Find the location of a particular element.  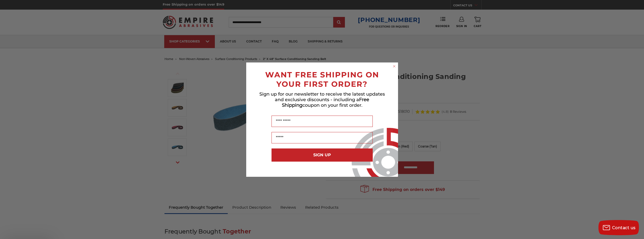

span: WANT FREE SHIPPING ON YOUR FIRST ORDER? is located at coordinates (322, 79).